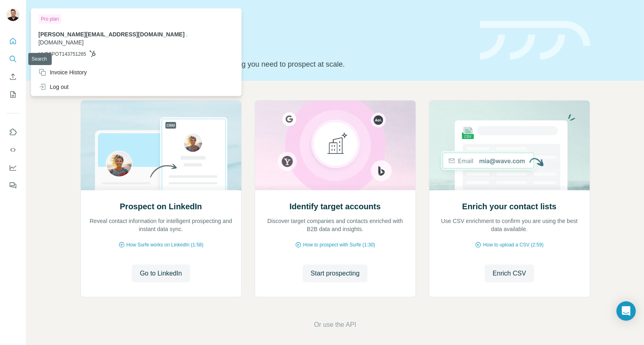 This screenshot has width=644, height=345. I want to click on button: Feedback, so click(13, 185).